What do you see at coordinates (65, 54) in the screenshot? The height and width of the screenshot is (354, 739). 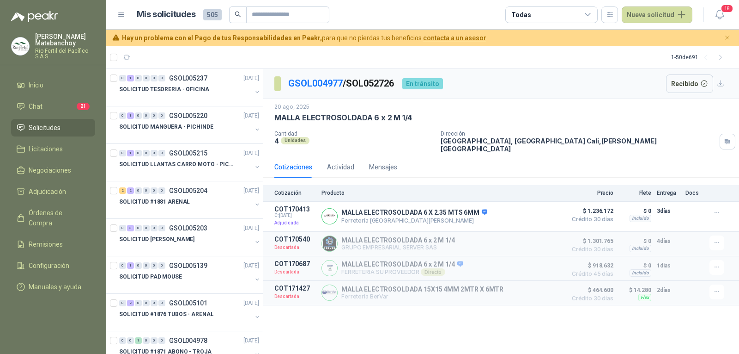 I see `p: Rio Fertil del Pacífico S.A.S.` at bounding box center [65, 54].